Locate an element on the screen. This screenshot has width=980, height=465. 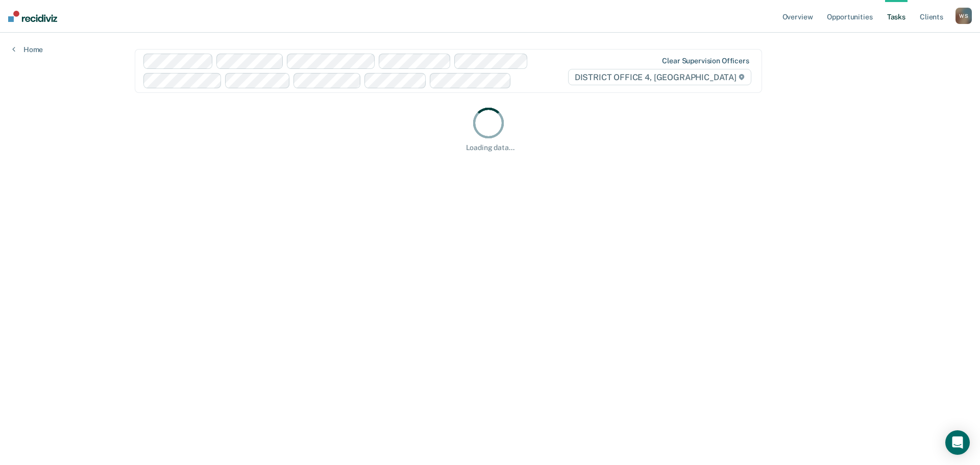
div: W S is located at coordinates (964, 16).